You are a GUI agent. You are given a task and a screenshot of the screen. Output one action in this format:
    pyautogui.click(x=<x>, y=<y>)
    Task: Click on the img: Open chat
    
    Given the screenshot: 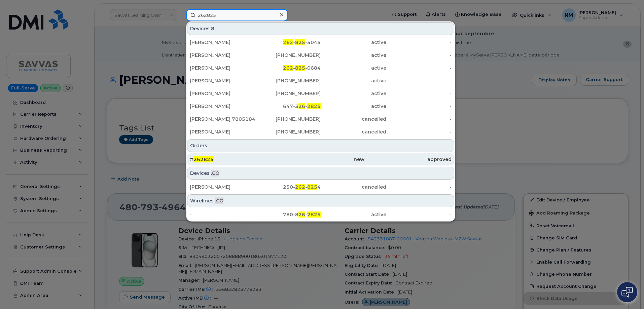 What is the action you would take?
    pyautogui.click(x=627, y=293)
    